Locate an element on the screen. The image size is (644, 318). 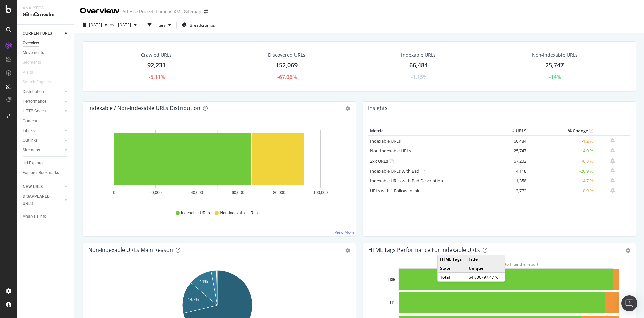
td: Total is located at coordinates (452, 277).